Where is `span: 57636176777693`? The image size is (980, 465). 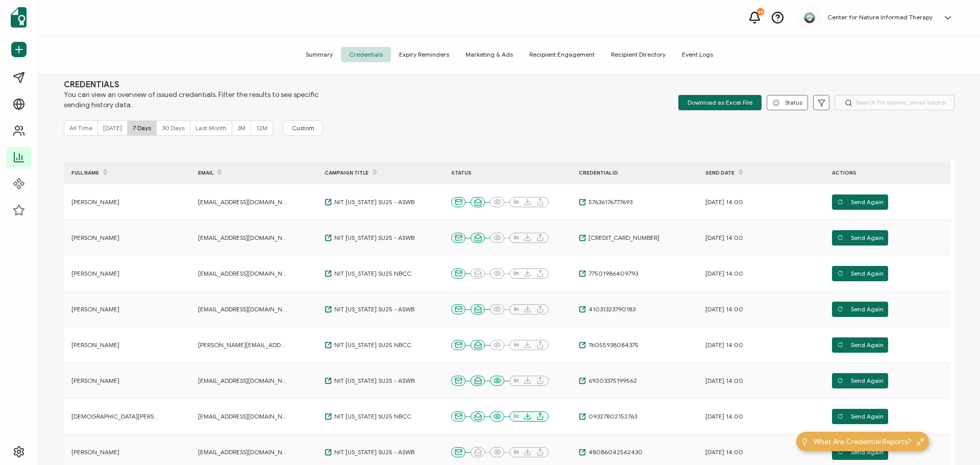
span: 57636176777693 is located at coordinates (609, 202).